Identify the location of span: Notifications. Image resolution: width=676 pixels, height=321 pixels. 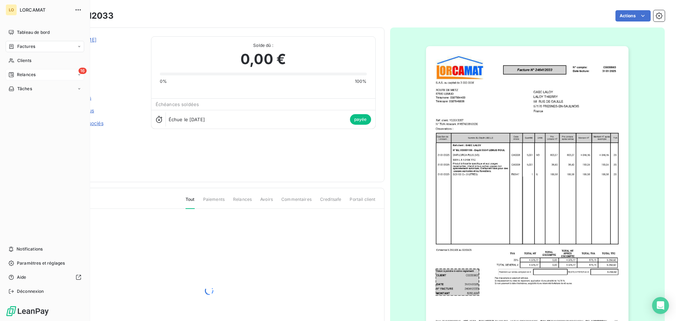
(30, 249).